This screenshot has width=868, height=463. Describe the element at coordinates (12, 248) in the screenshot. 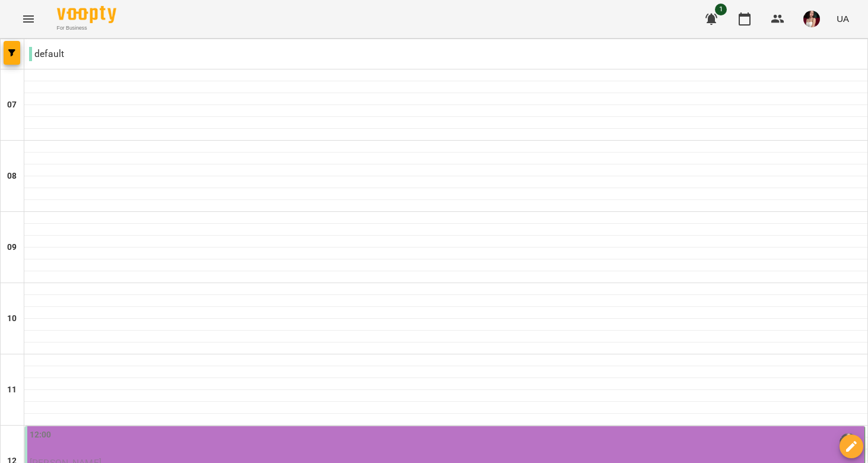

I see `h6: 09` at that location.